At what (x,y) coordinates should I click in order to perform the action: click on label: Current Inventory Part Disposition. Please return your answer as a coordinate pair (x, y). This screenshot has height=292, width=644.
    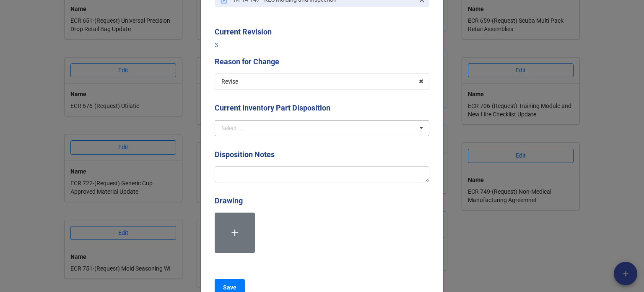
    Looking at the image, I should click on (273, 108).